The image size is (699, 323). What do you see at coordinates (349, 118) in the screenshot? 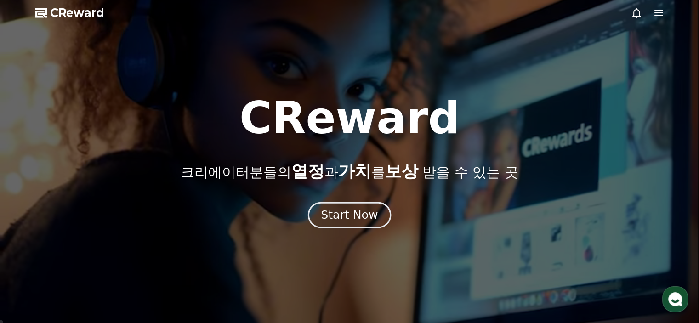
I see `h1: CReward` at bounding box center [349, 118].